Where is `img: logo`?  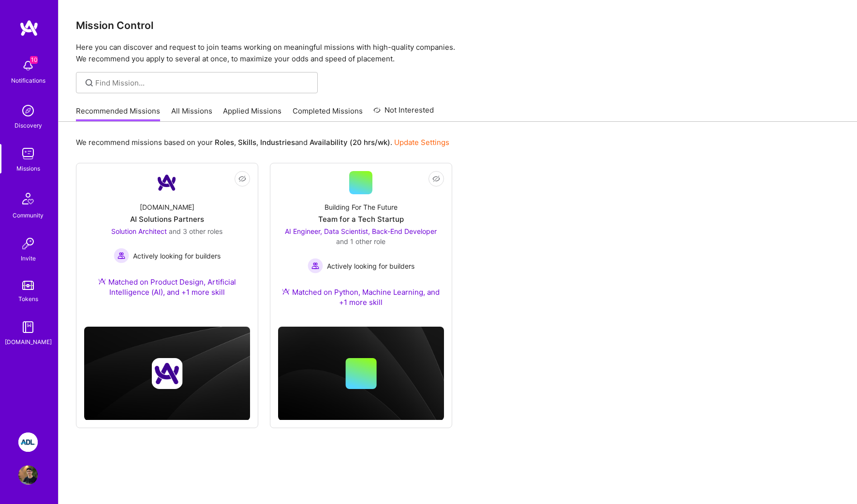 img: logo is located at coordinates (29, 28).